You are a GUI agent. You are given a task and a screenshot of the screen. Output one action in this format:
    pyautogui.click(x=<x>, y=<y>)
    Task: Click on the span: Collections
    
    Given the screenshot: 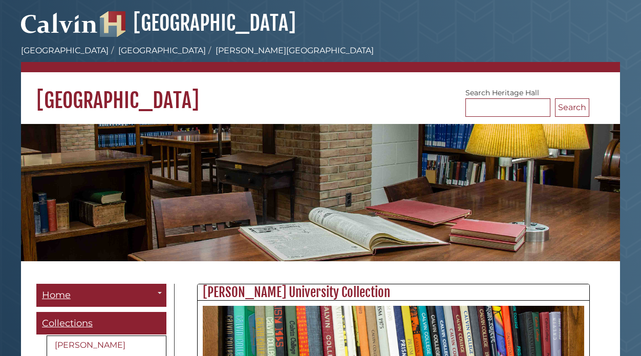 What is the action you would take?
    pyautogui.click(x=67, y=323)
    